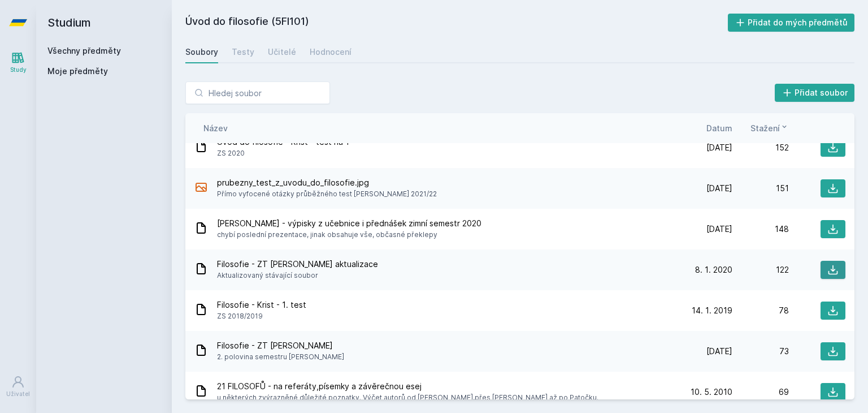 This screenshot has width=868, height=413. I want to click on div: Soubory, so click(201, 52).